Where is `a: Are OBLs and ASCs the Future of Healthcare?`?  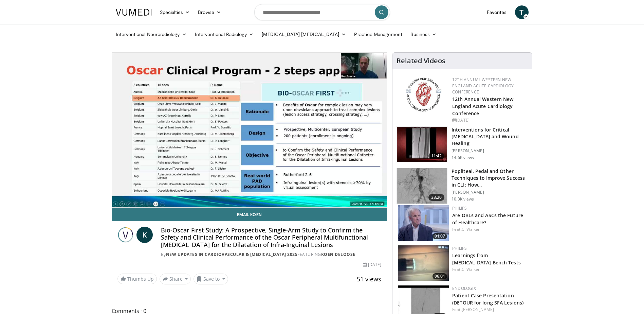 a: Are OBLs and ASCs the Future of Healthcare? is located at coordinates (488, 219).